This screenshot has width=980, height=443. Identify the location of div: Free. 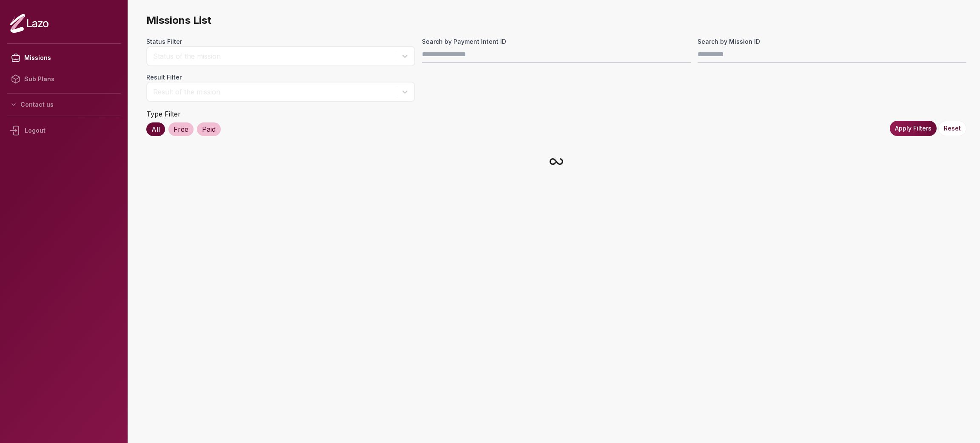
(181, 129).